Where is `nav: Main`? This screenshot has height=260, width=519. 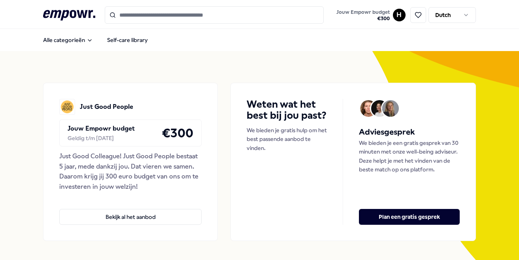
nav: Main is located at coordinates (95, 40).